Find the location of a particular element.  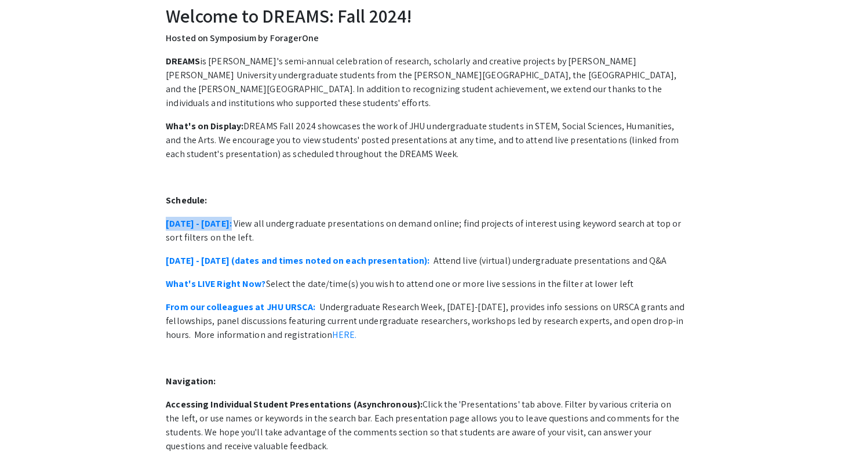

p: Hosted on Symposium by ForagerOne is located at coordinates (425, 38).